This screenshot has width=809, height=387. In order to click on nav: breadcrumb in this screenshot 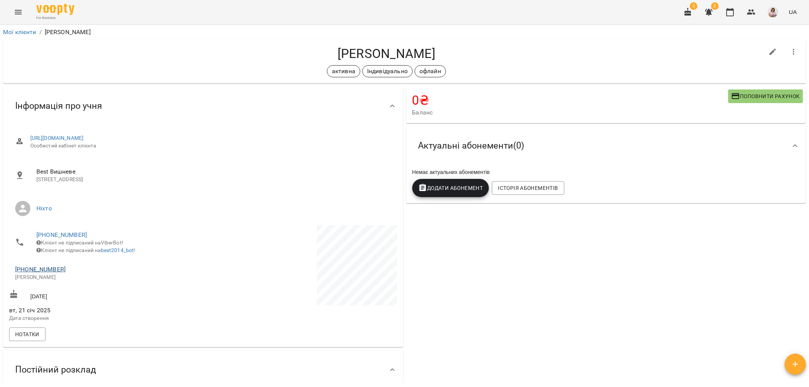, I will do `click(404, 32)`.